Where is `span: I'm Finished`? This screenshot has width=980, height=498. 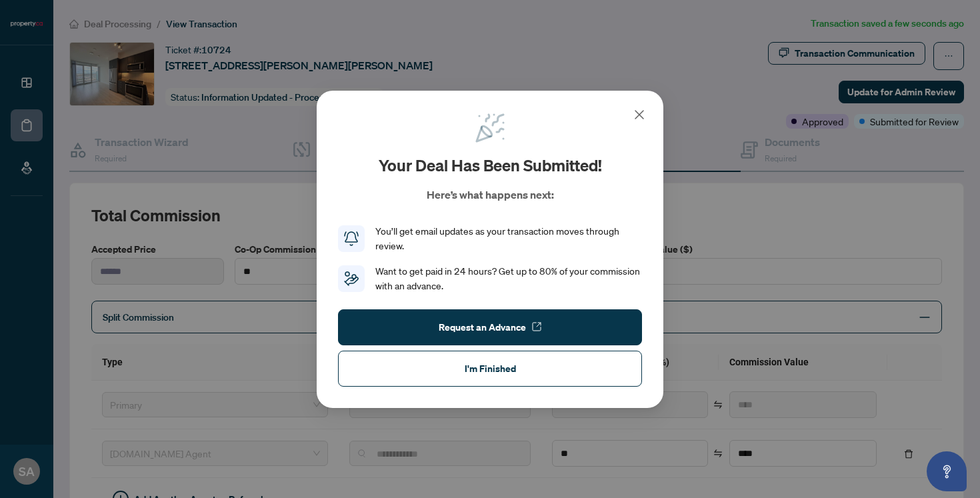 span: I'm Finished is located at coordinates (490, 368).